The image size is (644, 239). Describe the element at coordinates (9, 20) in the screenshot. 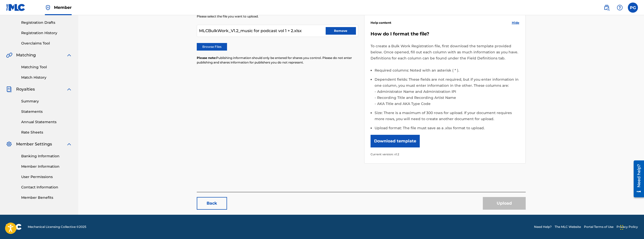

I see `div: Open Resource Center` at that location.